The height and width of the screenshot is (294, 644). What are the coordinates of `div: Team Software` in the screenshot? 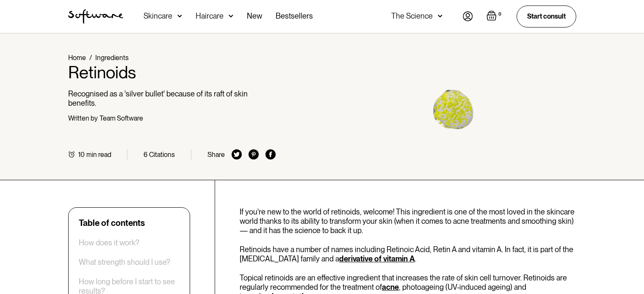 It's located at (121, 118).